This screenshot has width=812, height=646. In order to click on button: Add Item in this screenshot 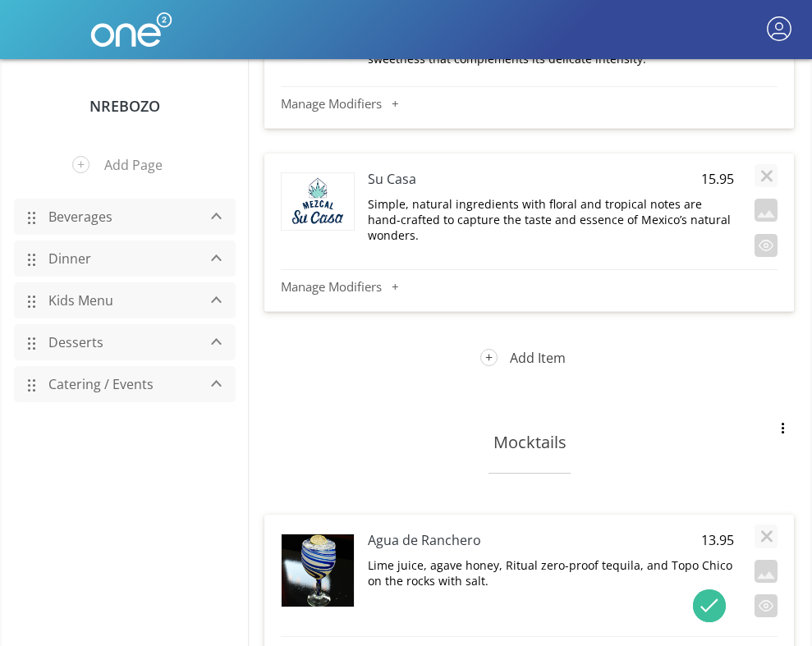, I will do `click(529, 358)`.